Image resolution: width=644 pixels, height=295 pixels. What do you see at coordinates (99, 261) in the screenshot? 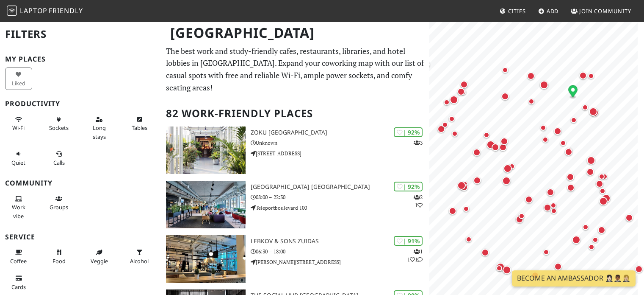
I see `span: Veggie` at bounding box center [99, 261].